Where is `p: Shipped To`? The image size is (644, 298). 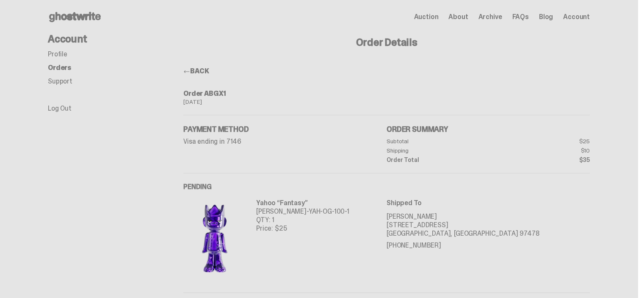 p: Shipped To is located at coordinates (488, 203).